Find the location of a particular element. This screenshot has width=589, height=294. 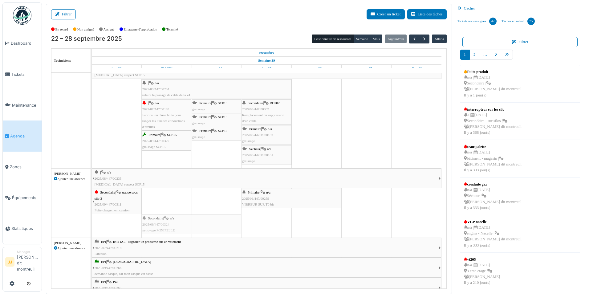

nav: pager is located at coordinates (520, 57).